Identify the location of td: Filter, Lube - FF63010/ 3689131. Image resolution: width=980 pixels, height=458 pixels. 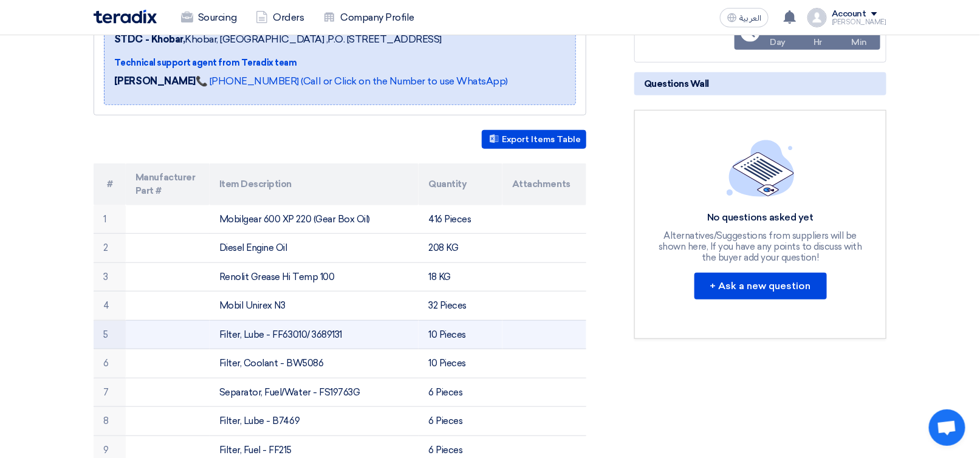
(314, 335).